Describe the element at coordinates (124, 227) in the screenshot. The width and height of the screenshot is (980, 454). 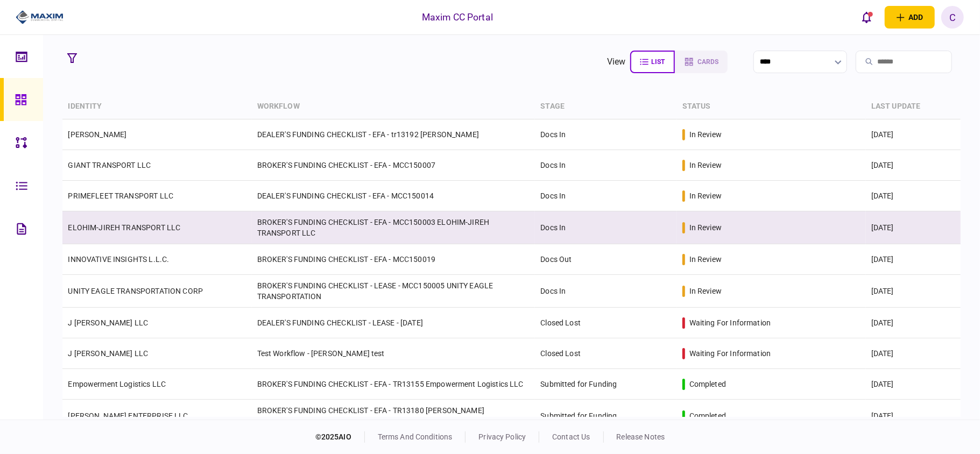
I see `a: ELOHIM-JIREH TRANSPORT LLC` at that location.